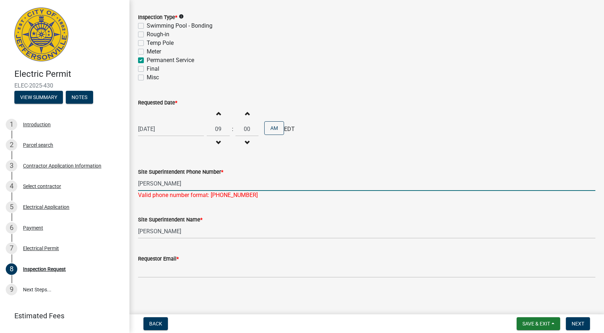  Describe the element at coordinates (157, 103) in the screenshot. I see `label: Requested Date` at that location.